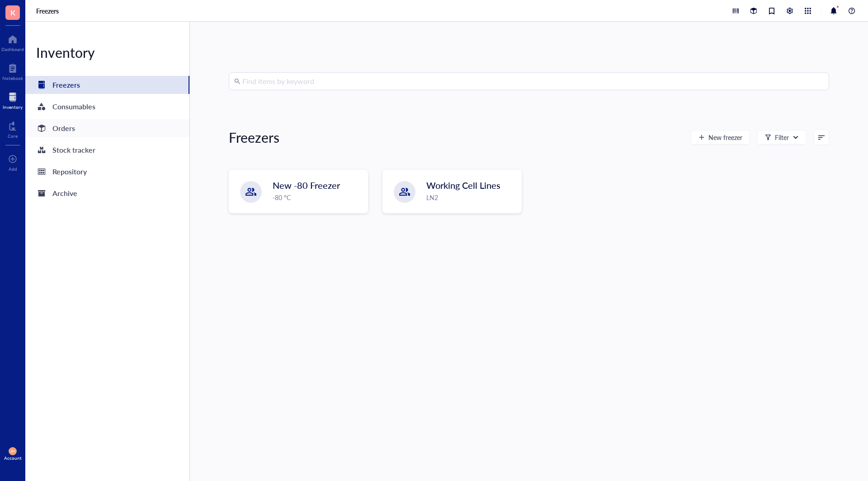 Image resolution: width=868 pixels, height=481 pixels. I want to click on div: Core, so click(13, 136).